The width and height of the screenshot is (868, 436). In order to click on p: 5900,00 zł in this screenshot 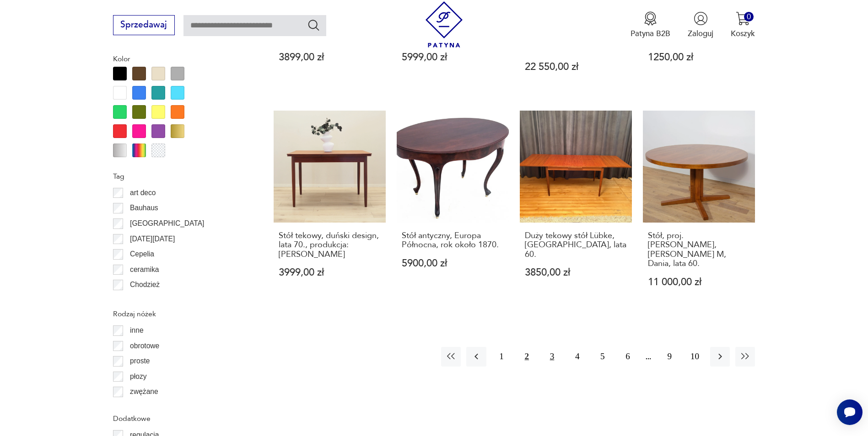, I will do `click(452, 264)`.